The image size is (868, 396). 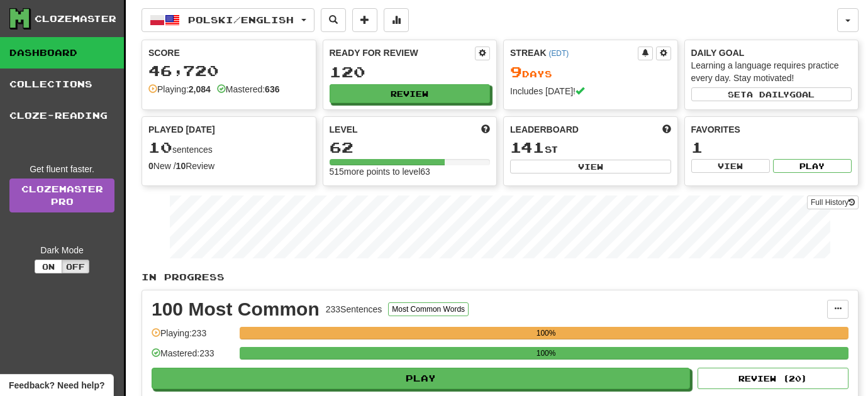 I want to click on div: Learning a language requires practice every day. Stay motivated!, so click(x=772, y=72).